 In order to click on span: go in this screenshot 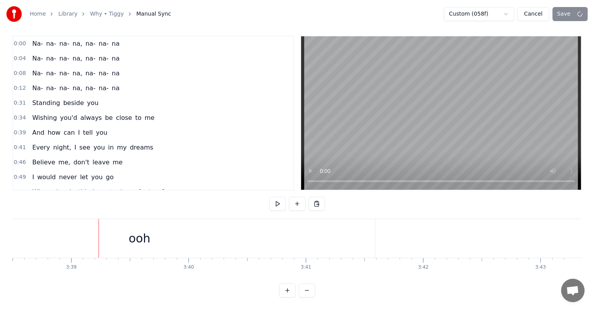, I will do `click(110, 177)`.